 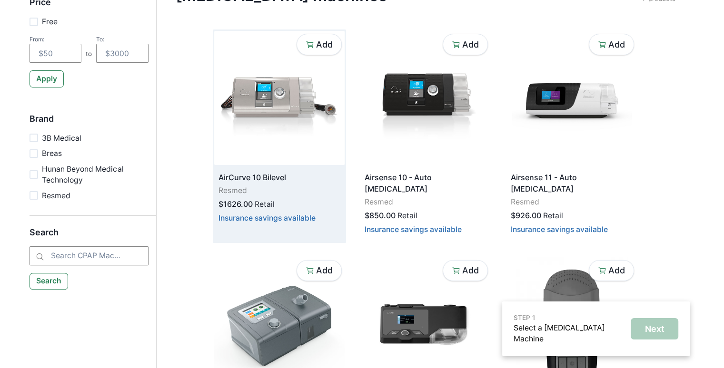 What do you see at coordinates (89, 56) in the screenshot?
I see `p: to` at bounding box center [89, 56].